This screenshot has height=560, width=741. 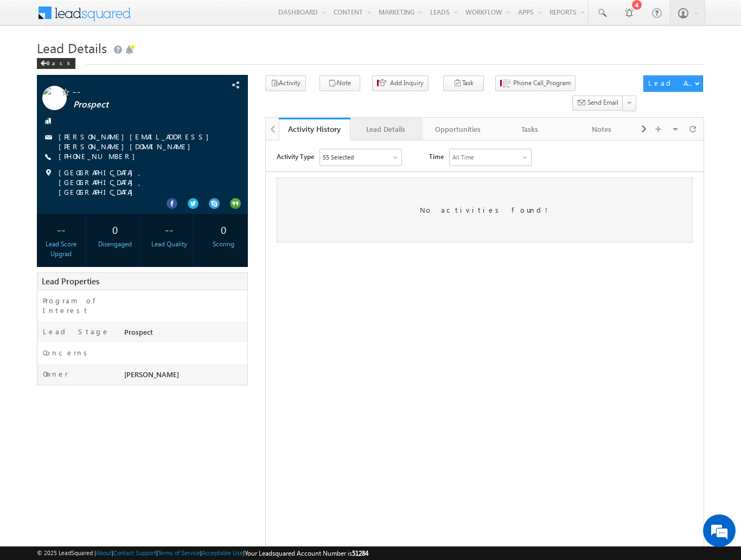 What do you see at coordinates (536, 83) in the screenshot?
I see `button: Phone Call_Program` at bounding box center [536, 83].